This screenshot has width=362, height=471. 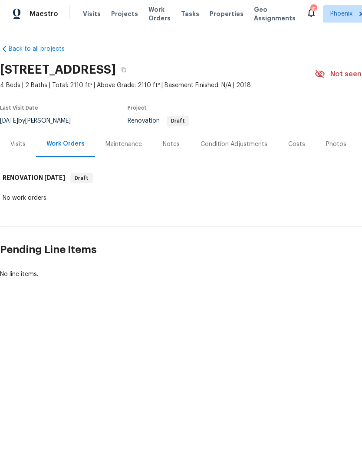 What do you see at coordinates (44, 14) in the screenshot?
I see `span: Maestro` at bounding box center [44, 14].